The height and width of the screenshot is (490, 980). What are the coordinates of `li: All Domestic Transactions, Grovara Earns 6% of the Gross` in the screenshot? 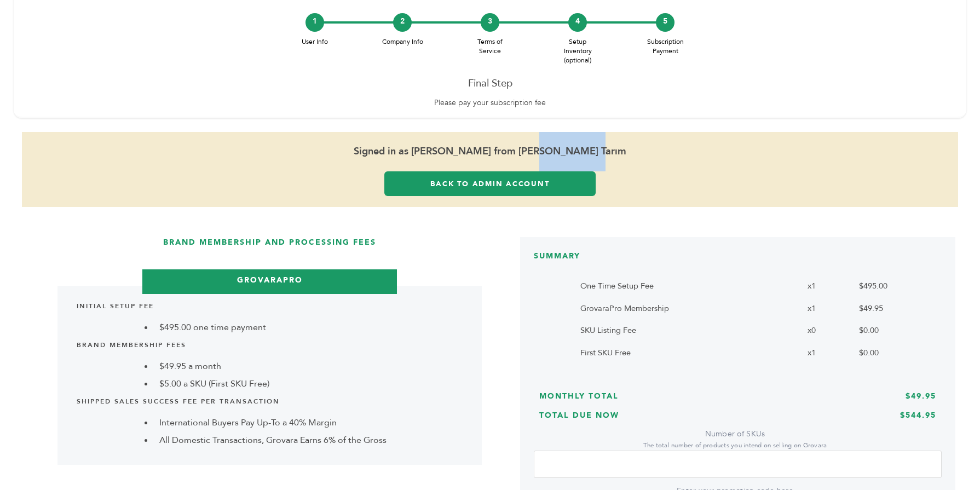 It's located at (347, 440).